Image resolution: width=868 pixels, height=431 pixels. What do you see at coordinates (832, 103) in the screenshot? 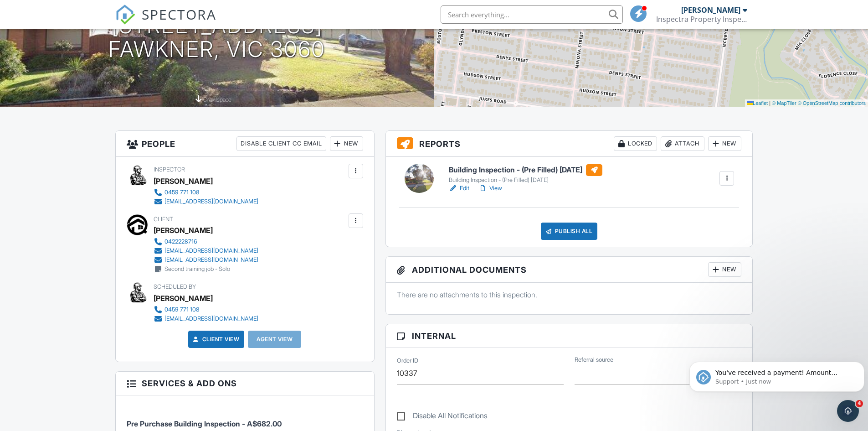
I see `a: © OpenStreetMap contributors` at bounding box center [832, 103].